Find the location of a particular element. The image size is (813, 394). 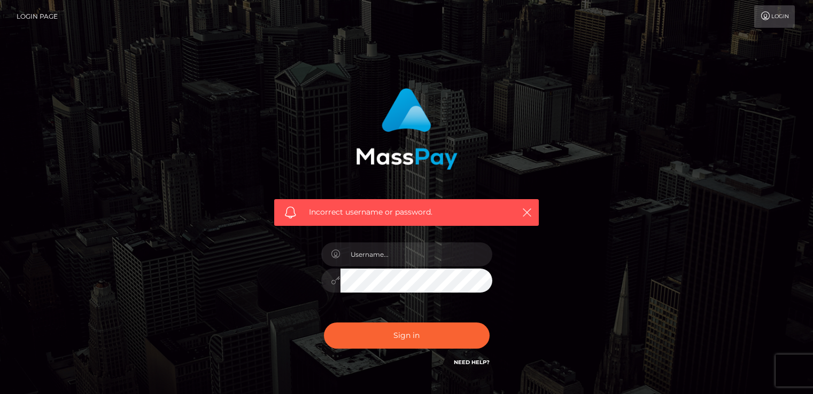

a: Login Page is located at coordinates (37, 17).